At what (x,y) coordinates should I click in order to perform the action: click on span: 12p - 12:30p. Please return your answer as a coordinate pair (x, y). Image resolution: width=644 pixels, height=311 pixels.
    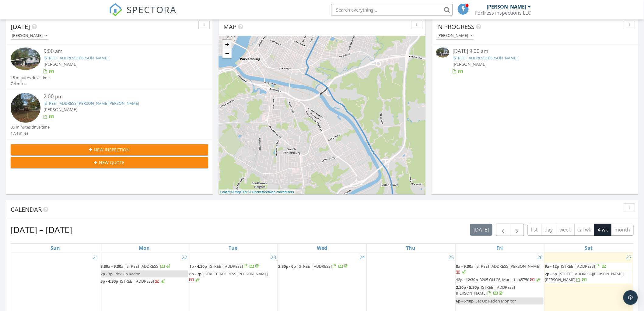
    Looking at the image, I should click on (467, 280).